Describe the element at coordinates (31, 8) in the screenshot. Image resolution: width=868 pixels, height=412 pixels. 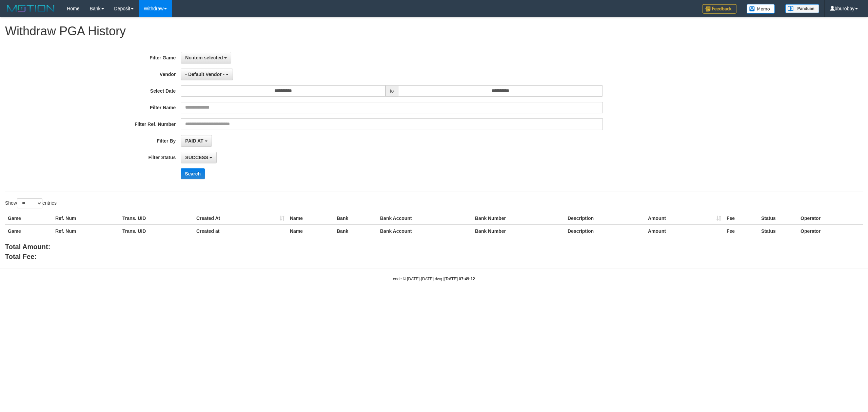
I see `img: MOTION_logo.png` at that location.